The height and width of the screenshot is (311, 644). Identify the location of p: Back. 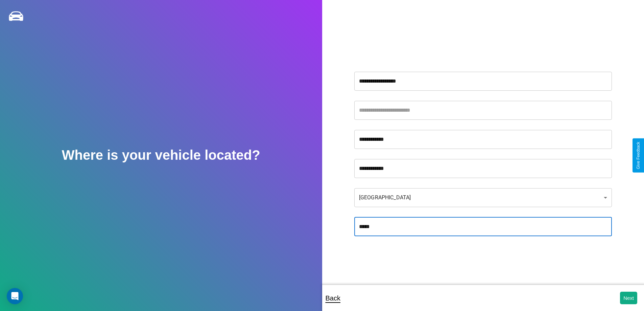
(333, 298).